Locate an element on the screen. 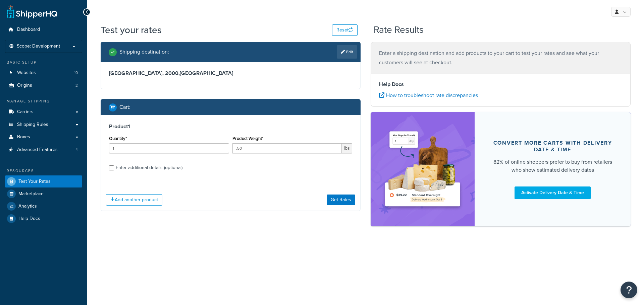 Image resolution: width=644 pixels, height=305 pixels. a: Dashboard is located at coordinates (44, 30).